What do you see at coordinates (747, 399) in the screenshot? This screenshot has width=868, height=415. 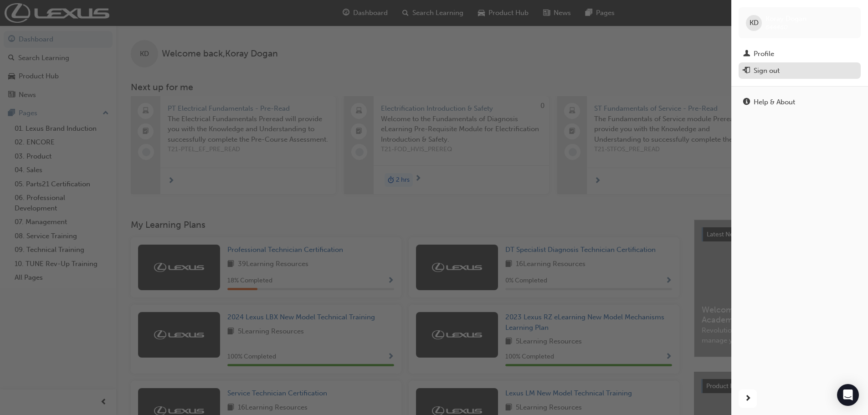 I see `span: next-icon` at bounding box center [747, 399].